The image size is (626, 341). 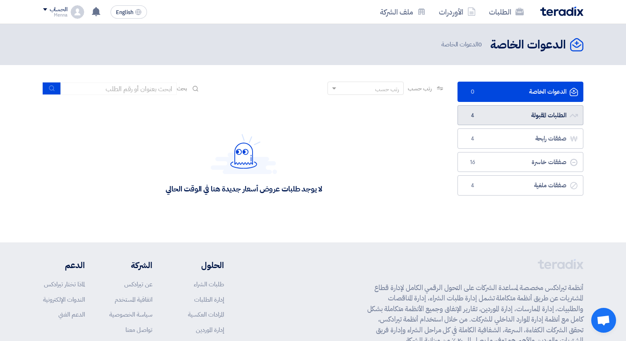 What do you see at coordinates (520, 185) in the screenshot?
I see `a: صفقات ملغية4` at bounding box center [520, 185].